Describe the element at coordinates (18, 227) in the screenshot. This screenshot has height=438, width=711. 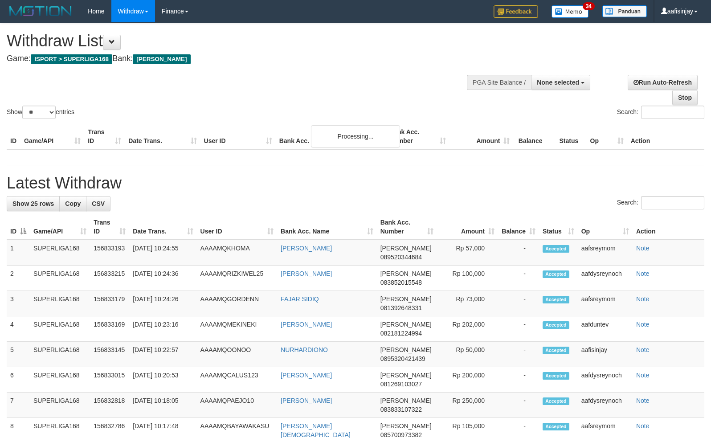
I see `th: ID: activate to sort column descending` at that location.